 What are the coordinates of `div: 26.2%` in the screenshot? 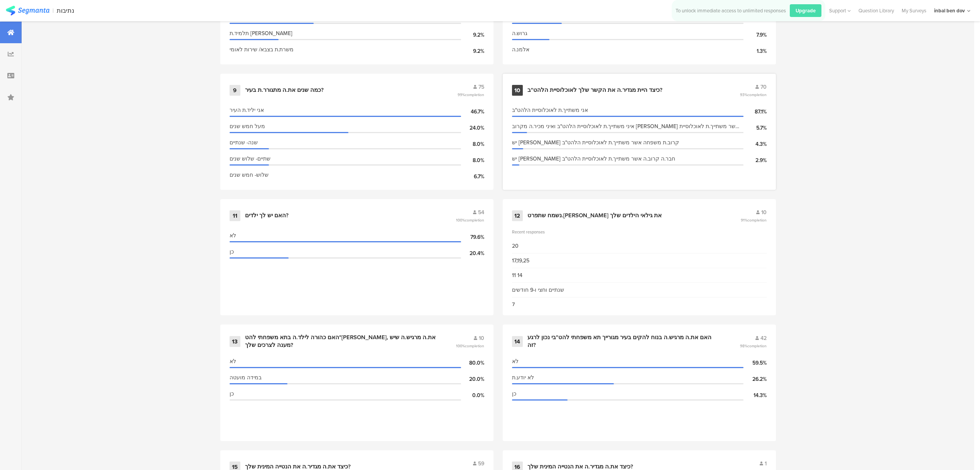 It's located at (755, 379).